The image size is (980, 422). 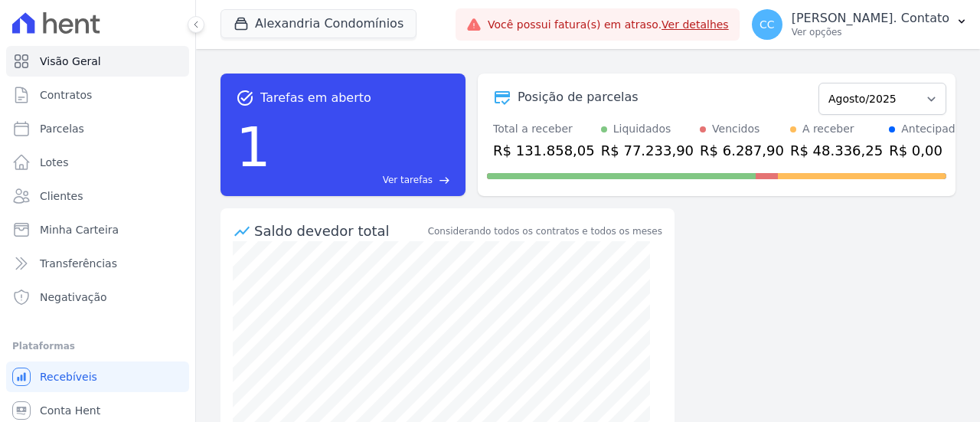 What do you see at coordinates (315, 98) in the screenshot?
I see `span: Tarefas em aberto` at bounding box center [315, 98].